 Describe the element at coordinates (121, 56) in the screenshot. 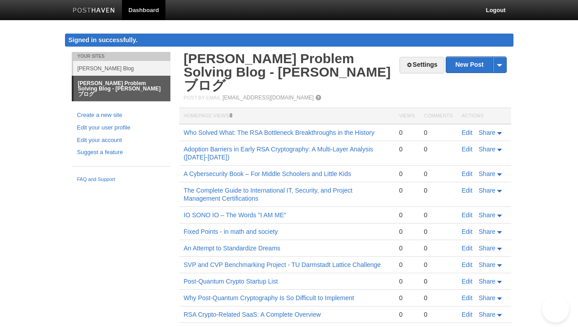

I see `li: Your Sites` at that location.